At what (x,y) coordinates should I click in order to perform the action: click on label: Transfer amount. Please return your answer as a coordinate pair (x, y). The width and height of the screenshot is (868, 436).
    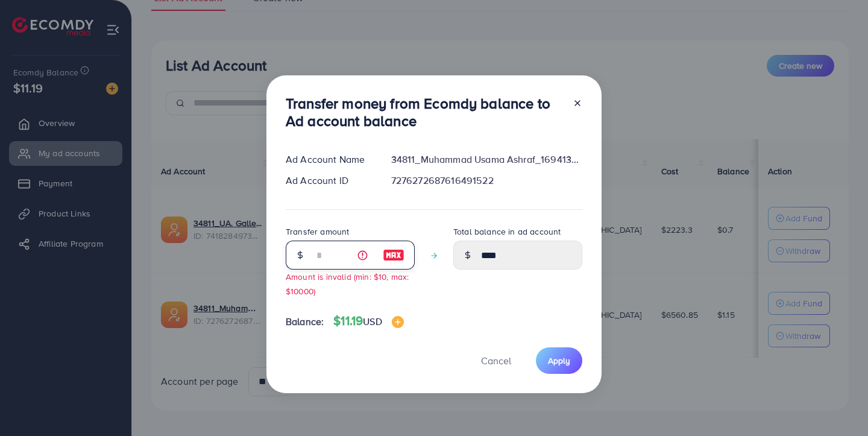
    Looking at the image, I should click on (317, 231).